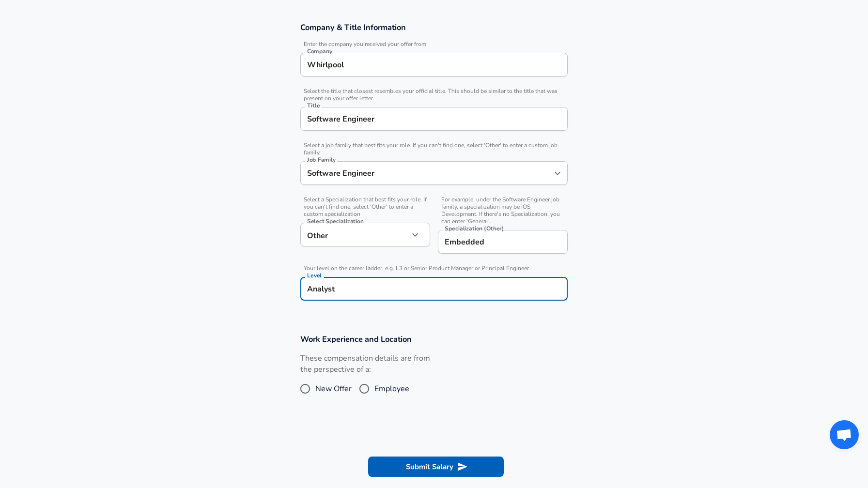  I want to click on label: Job Family, so click(321, 160).